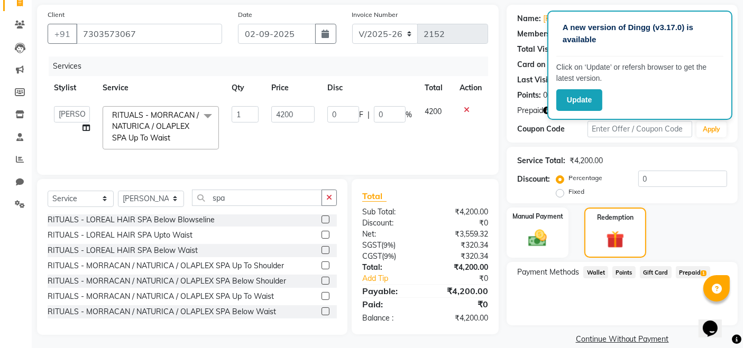  What do you see at coordinates (622, 34) in the screenshot?
I see `div: No Active Membership` at bounding box center [622, 34].